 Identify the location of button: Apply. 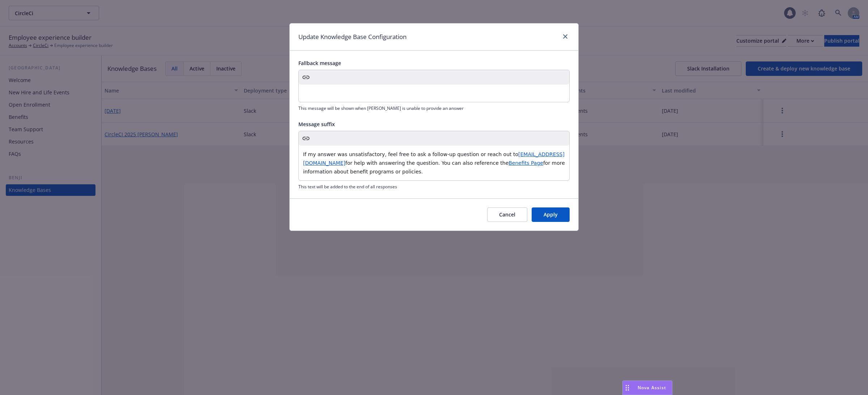
(551, 215).